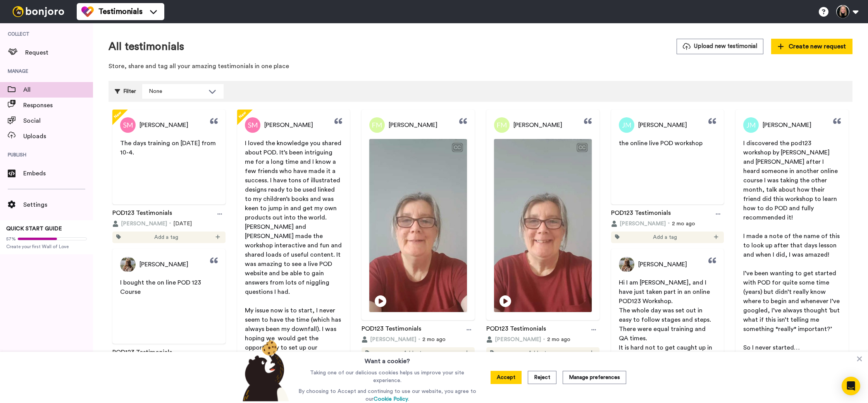 The width and height of the screenshot is (868, 403). Describe the element at coordinates (851, 386) in the screenshot. I see `div: Open Intercom Messenger` at that location.